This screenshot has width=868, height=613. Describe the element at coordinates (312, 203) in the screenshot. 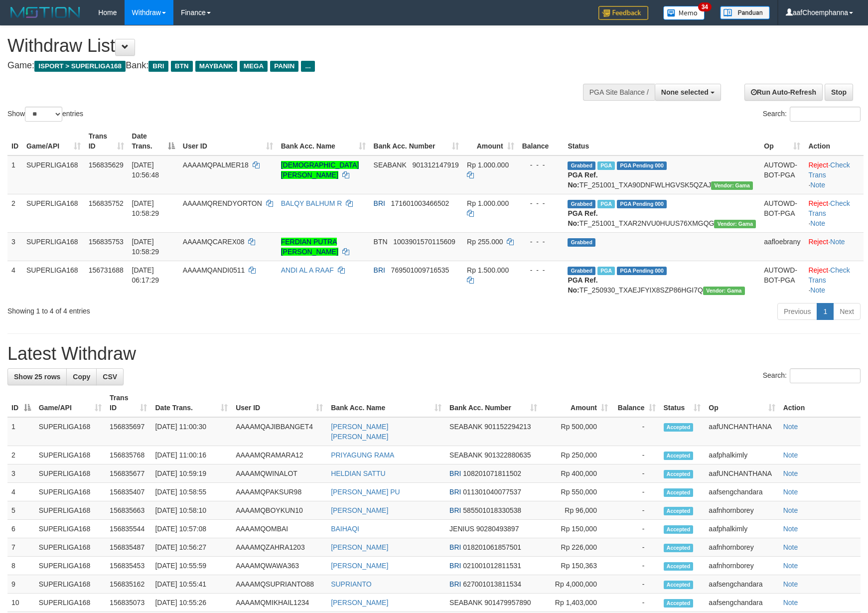

I see `a: BALQY BALHUM R` at that location.